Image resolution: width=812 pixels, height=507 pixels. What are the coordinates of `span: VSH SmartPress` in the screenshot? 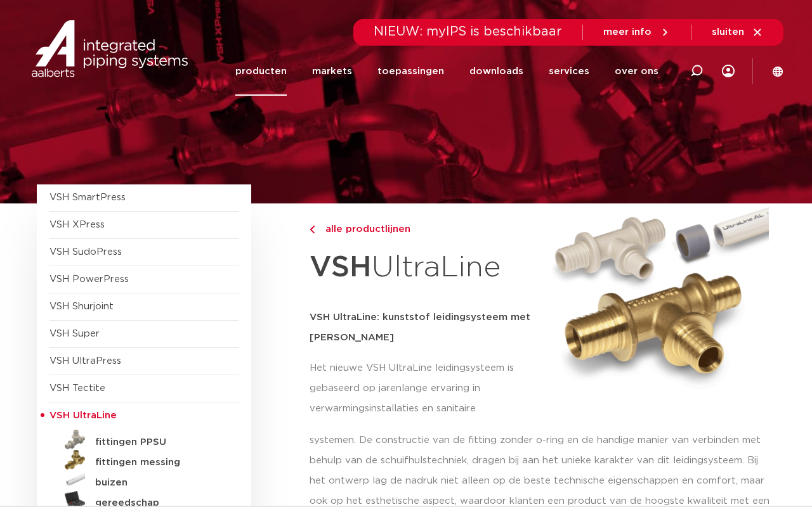 It's located at (88, 197).